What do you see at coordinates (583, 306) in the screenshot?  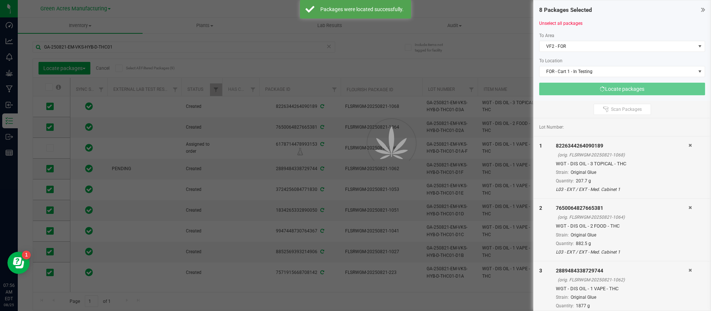 I see `span: 1877 g` at bounding box center [583, 306].